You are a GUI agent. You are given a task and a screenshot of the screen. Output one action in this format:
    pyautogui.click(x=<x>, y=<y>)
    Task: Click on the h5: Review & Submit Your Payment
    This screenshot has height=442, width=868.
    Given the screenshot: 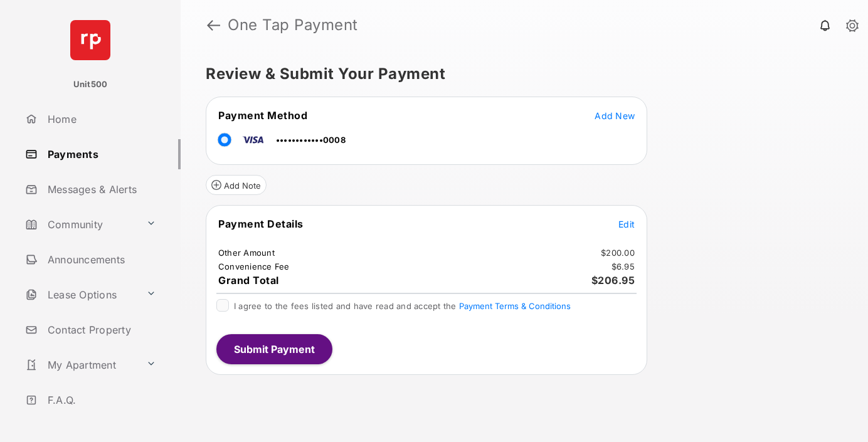 What is the action you would take?
    pyautogui.click(x=519, y=74)
    